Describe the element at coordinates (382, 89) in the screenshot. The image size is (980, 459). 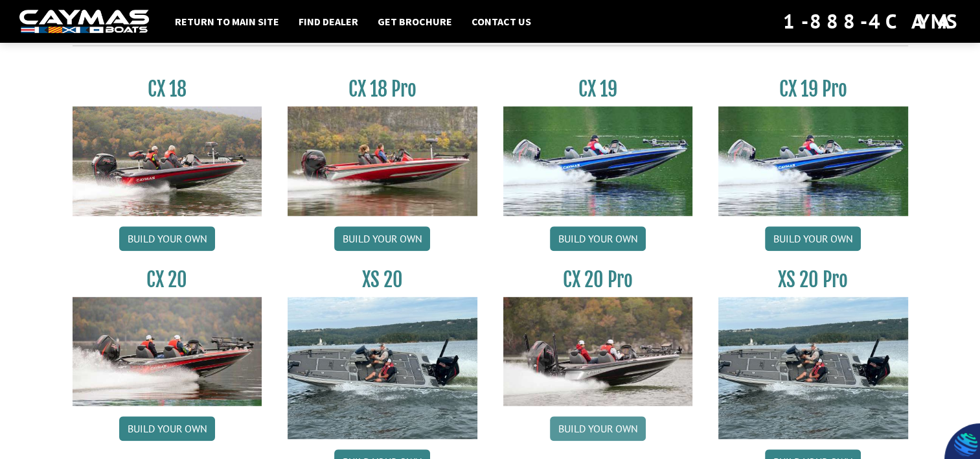
I see `h3: CX 18 Pro` at that location.